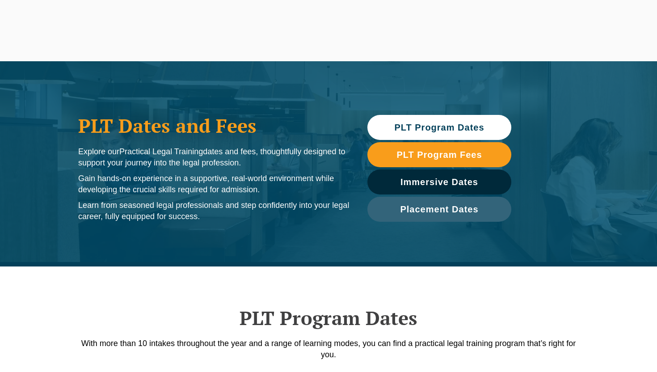 The width and height of the screenshot is (657, 372). Describe the element at coordinates (439, 155) in the screenshot. I see `span: PLT Program Fees` at that location.